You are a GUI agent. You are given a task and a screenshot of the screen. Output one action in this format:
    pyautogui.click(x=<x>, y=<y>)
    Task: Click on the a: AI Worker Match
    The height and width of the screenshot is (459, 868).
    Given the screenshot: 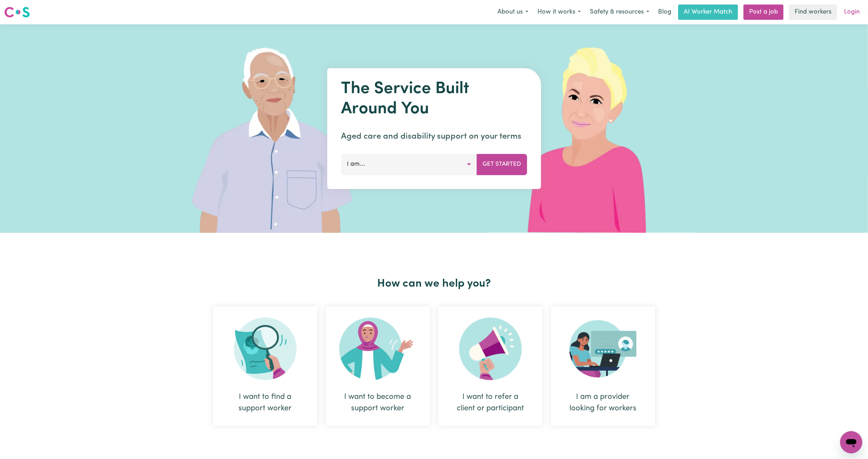 What is the action you would take?
    pyautogui.click(x=708, y=12)
    